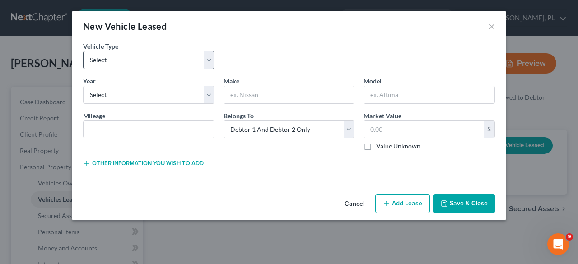 The width and height of the screenshot is (578, 264). What do you see at coordinates (464, 204) in the screenshot?
I see `button: Save & Close` at bounding box center [464, 204].